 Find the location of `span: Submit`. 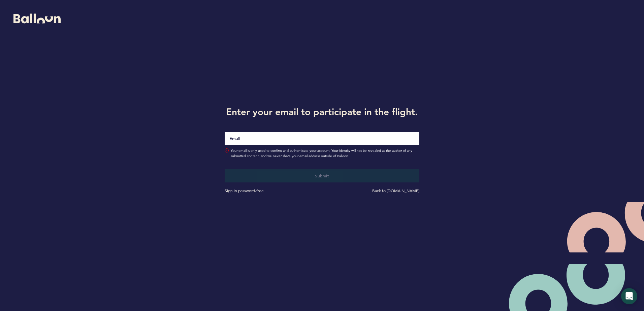

span: Submit is located at coordinates (322, 176).